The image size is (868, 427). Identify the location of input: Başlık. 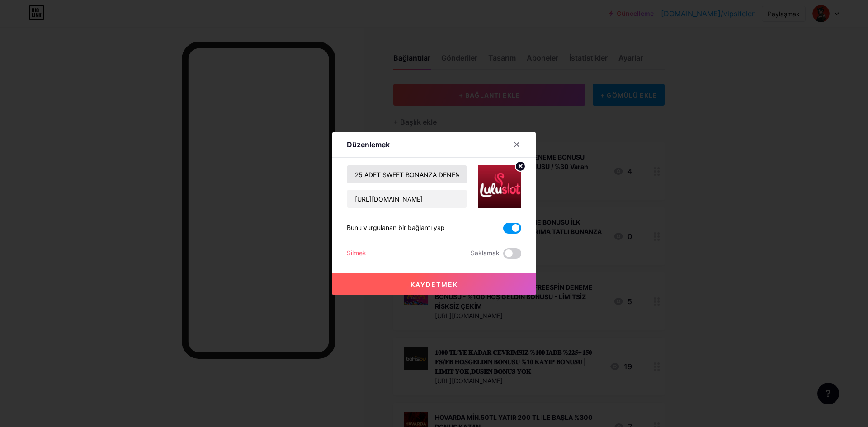
(407, 174).